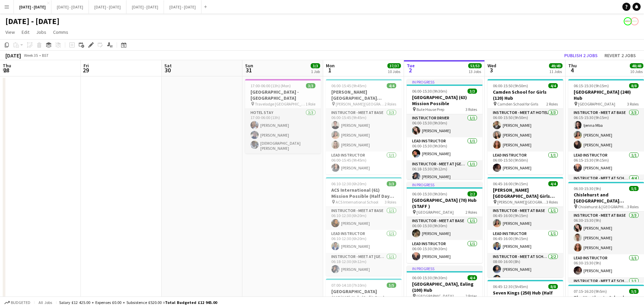  I want to click on div: BST, so click(46, 55).